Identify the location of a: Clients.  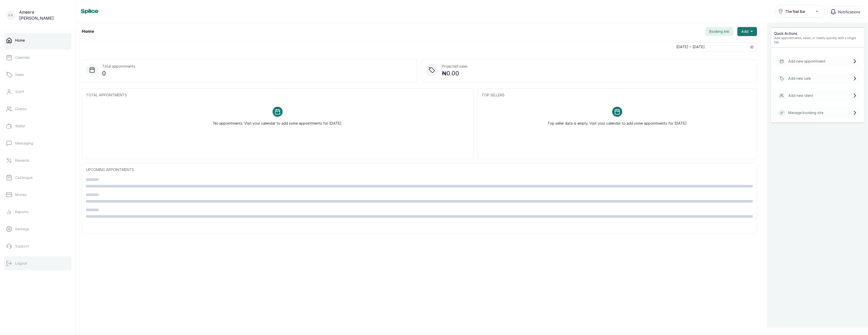
(37, 109).